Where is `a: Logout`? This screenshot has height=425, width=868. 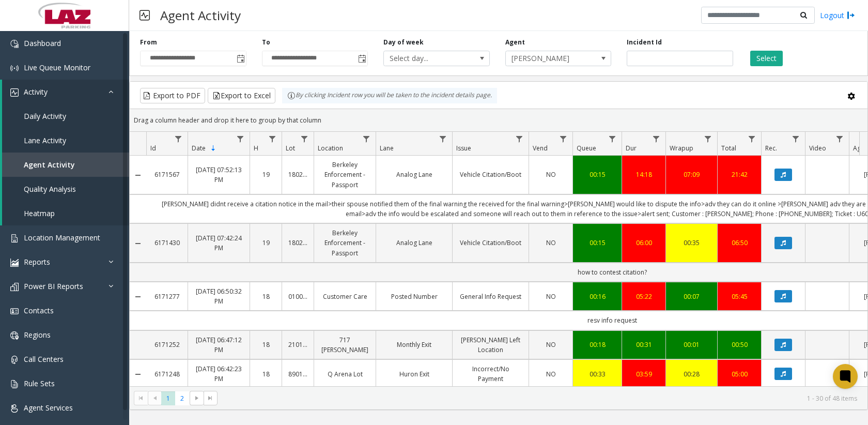 a: Logout is located at coordinates (837, 15).